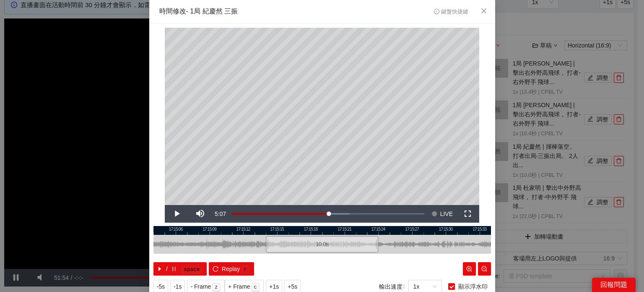 The width and height of the screenshot is (644, 292). Describe the element at coordinates (215, 269) in the screenshot. I see `span: reload` at that location.